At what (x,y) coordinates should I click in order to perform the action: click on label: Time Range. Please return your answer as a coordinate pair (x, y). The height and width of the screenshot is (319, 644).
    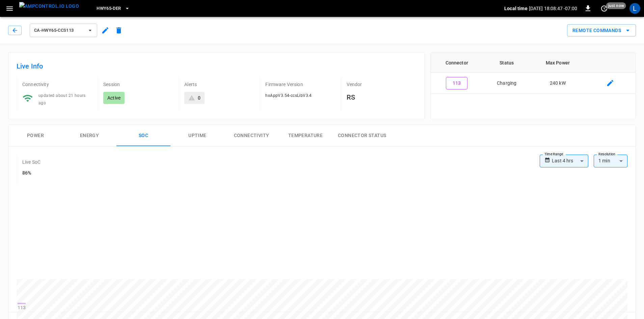
    Looking at the image, I should click on (554, 154).